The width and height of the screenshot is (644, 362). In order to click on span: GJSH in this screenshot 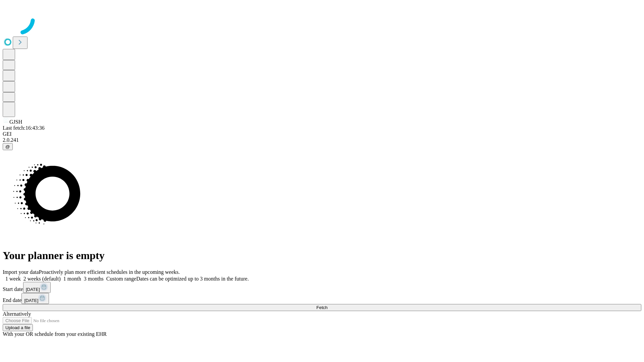, I will do `click(16, 122)`.